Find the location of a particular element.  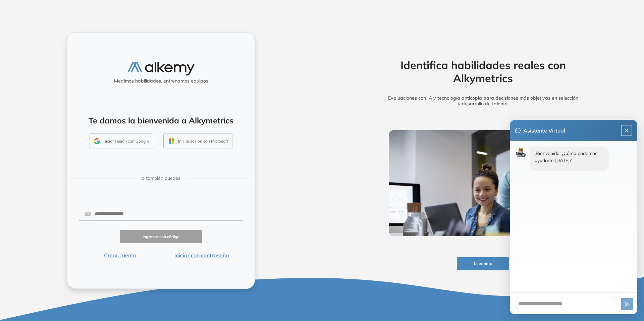

img: logo-alkemy is located at coordinates (161, 68).